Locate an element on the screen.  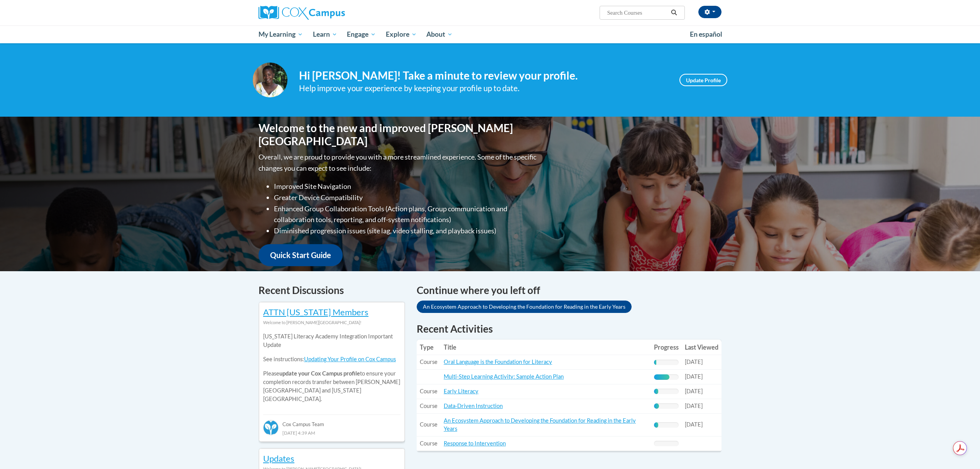
a: About is located at coordinates (440, 34).